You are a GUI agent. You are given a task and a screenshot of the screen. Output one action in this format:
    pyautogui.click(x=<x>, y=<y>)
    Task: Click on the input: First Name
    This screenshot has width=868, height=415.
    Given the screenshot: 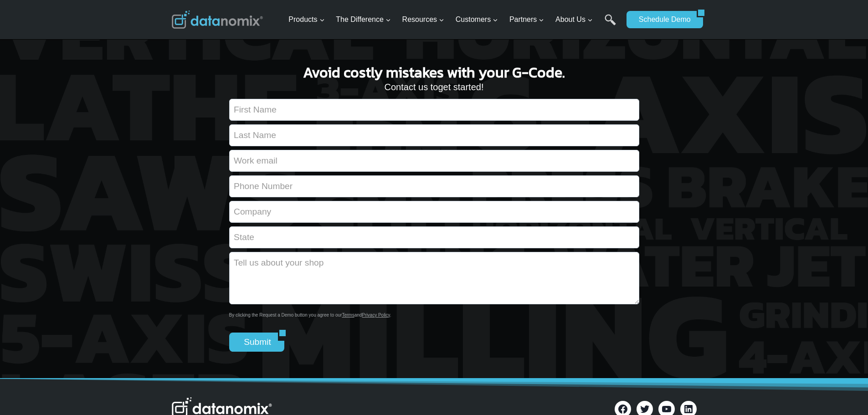 What is the action you would take?
    pyautogui.click(x=434, y=110)
    